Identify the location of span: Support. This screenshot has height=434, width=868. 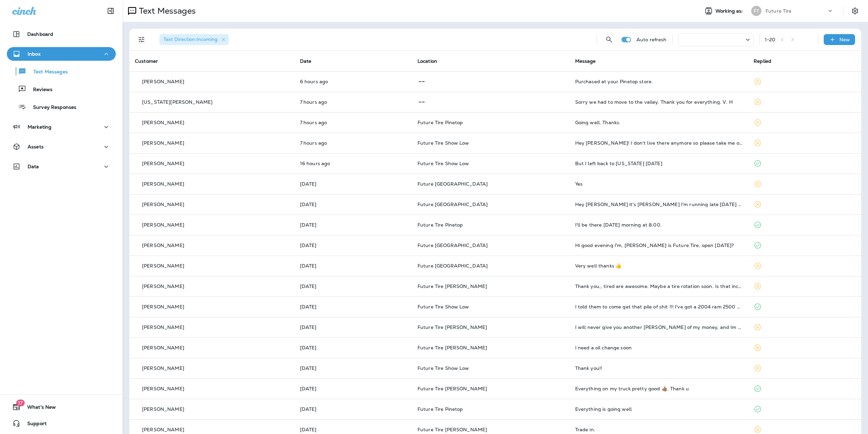
(33, 425).